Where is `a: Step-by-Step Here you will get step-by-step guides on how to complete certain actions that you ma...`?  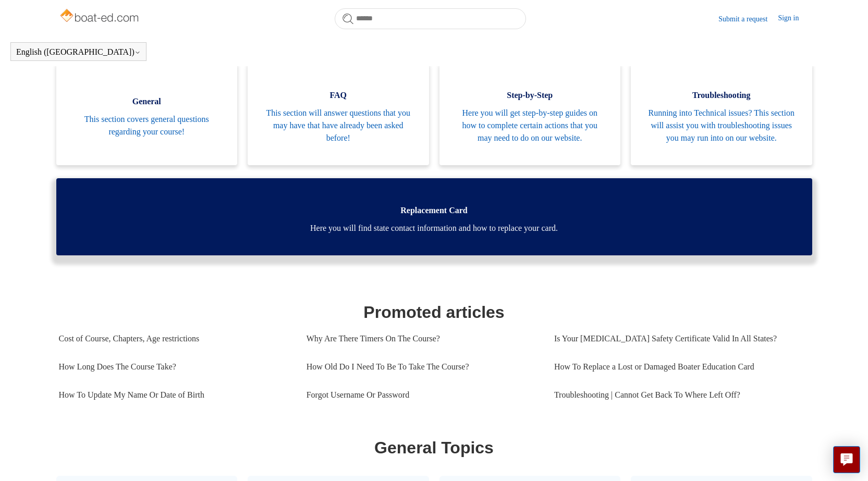 a: Step-by-Step Here you will get step-by-step guides on how to complete certain actions that you ma... is located at coordinates (530, 114).